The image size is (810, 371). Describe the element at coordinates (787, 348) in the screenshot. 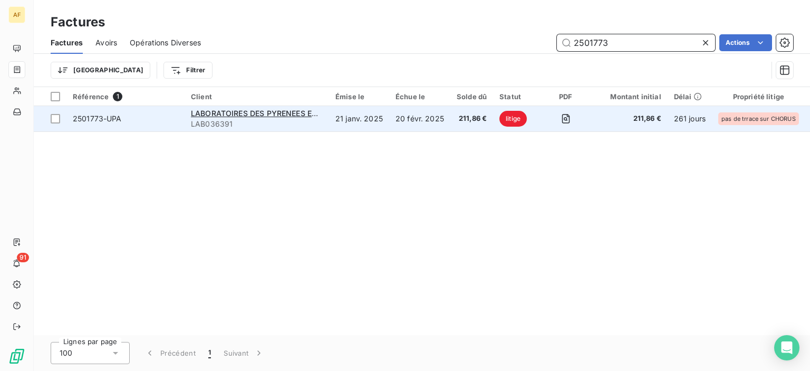

I see `div: Open Intercom Messenger` at that location.